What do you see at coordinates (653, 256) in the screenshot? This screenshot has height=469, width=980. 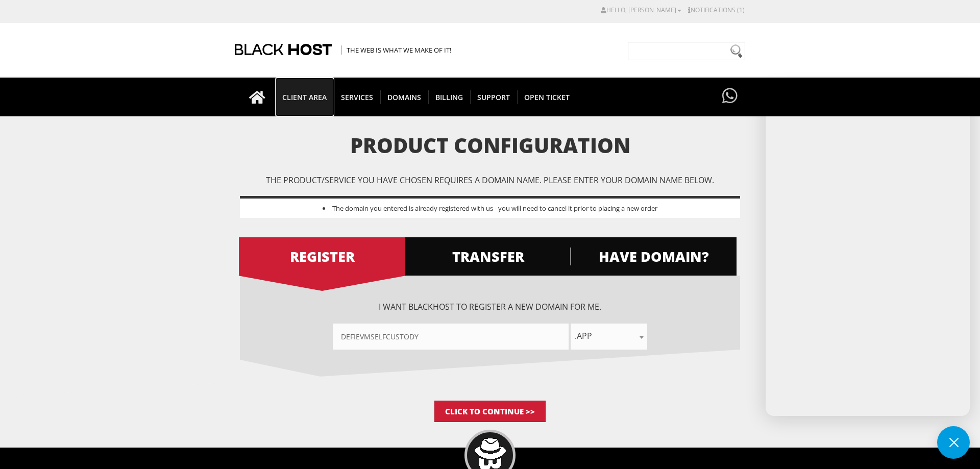 I see `span: HAVE DOMAIN?` at bounding box center [653, 256].